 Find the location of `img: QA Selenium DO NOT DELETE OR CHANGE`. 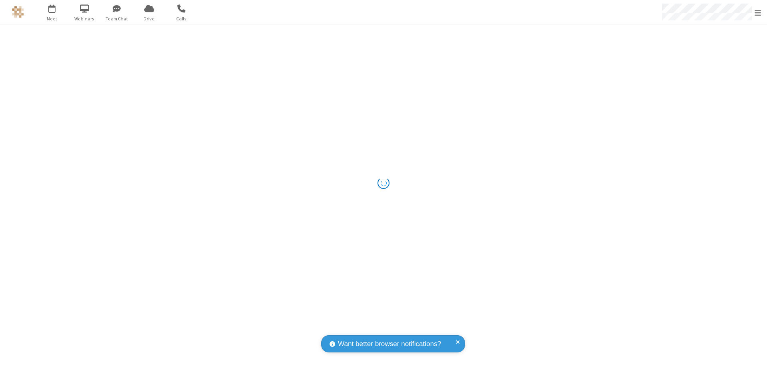

img: QA Selenium DO NOT DELETE OR CHANGE is located at coordinates (18, 12).